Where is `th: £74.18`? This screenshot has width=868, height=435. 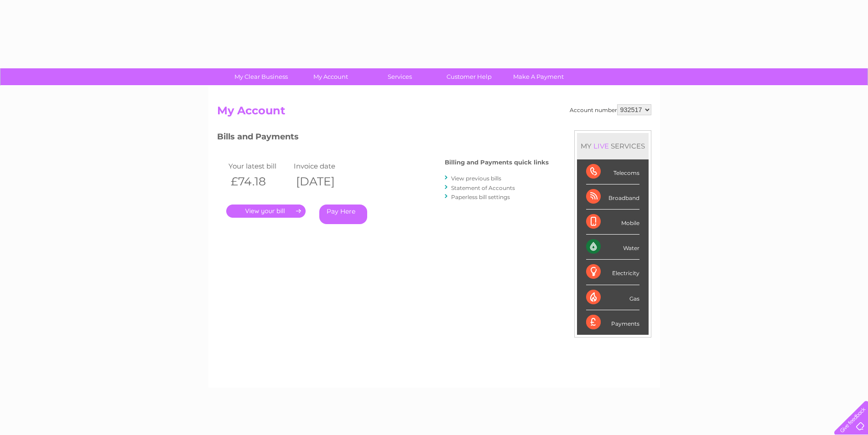 th: £74.18 is located at coordinates (259, 181).